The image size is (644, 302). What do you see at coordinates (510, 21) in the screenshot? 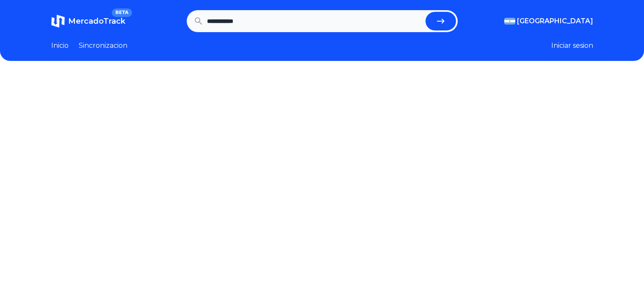
I see `img: Argentina` at bounding box center [510, 21].